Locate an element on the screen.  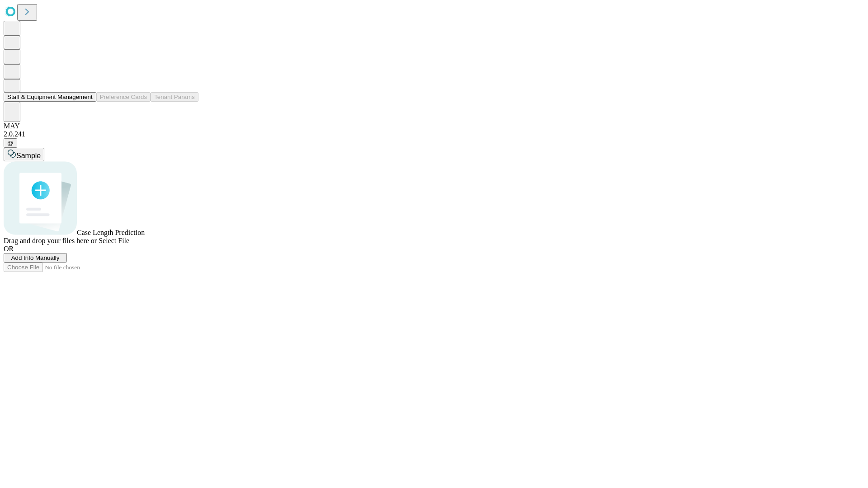
button: Preference Cards is located at coordinates (123, 97).